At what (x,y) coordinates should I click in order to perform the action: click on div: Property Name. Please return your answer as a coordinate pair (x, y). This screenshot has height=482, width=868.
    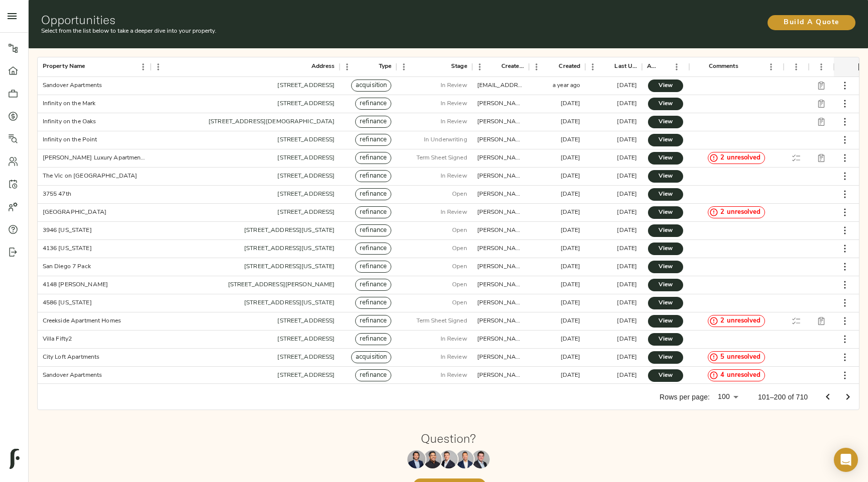
    Looking at the image, I should click on (94, 66).